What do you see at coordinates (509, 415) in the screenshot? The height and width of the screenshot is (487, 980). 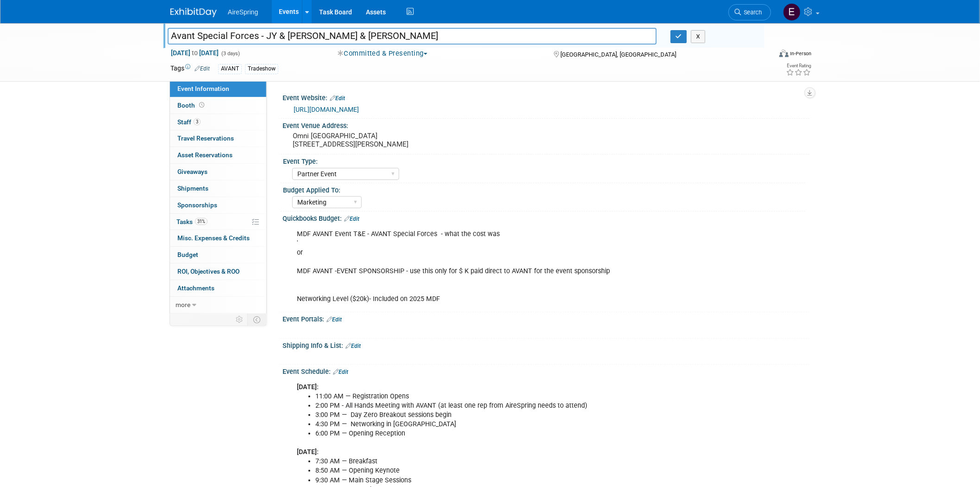 I see `li: 3:00 PM — Day Zero Breakout sessions begin` at bounding box center [509, 415].